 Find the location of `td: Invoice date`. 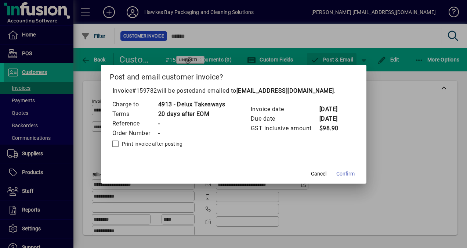

td: Invoice date is located at coordinates (285, 109).